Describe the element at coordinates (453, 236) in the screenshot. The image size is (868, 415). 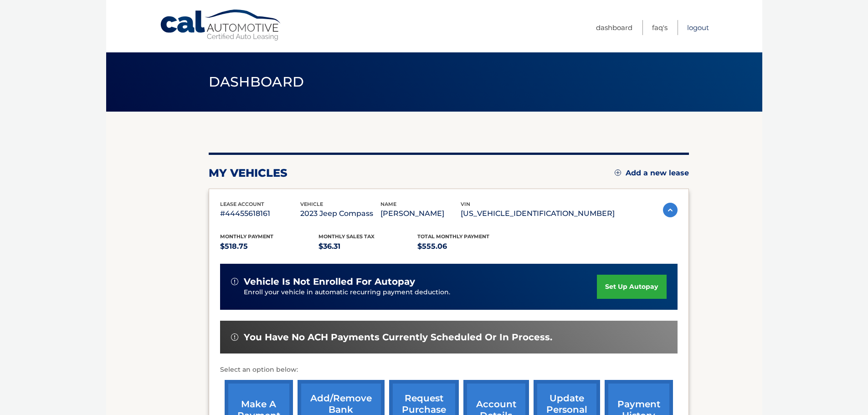
I see `span: Total Monthly Payment` at that location.